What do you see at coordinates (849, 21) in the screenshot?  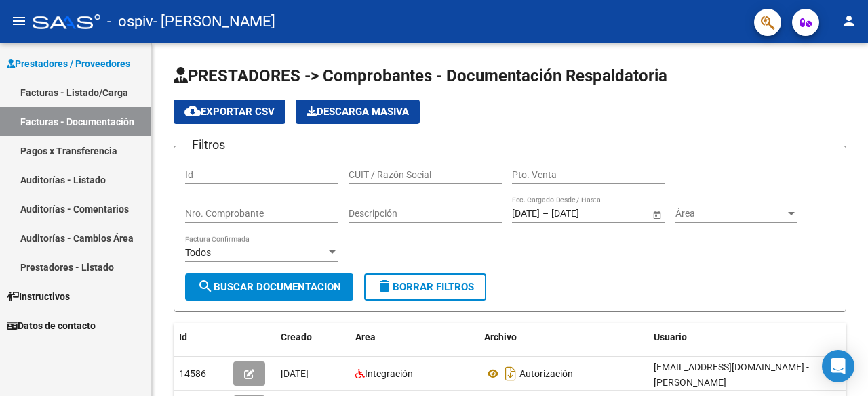 I see `mat-icon: person` at bounding box center [849, 21].